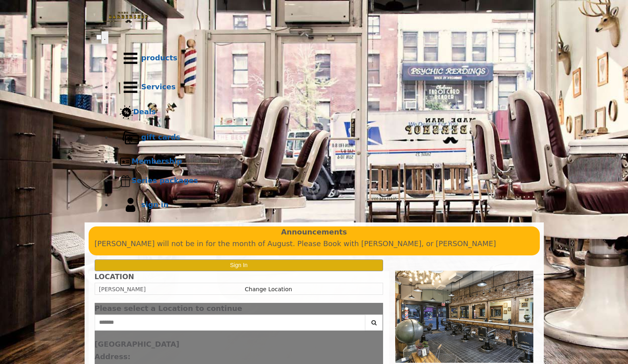 The image size is (628, 364). What do you see at coordinates (168, 308) in the screenshot?
I see `span: Please select a Location to continue` at bounding box center [168, 308].